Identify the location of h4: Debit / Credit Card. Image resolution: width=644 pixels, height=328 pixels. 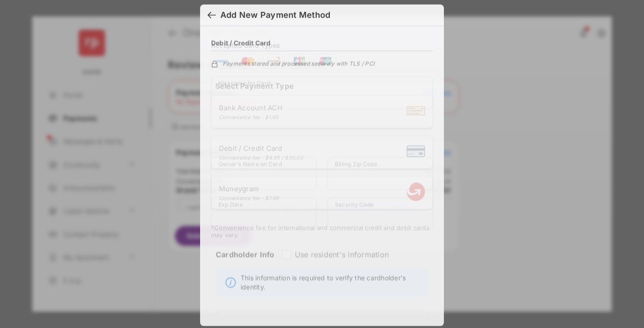
(241, 43).